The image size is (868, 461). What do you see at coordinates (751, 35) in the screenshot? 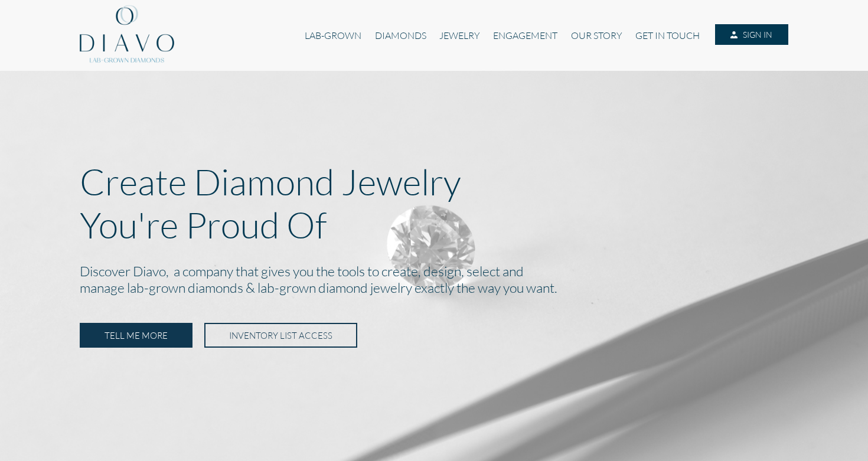
I see `a: SIGN IN` at bounding box center [751, 35].